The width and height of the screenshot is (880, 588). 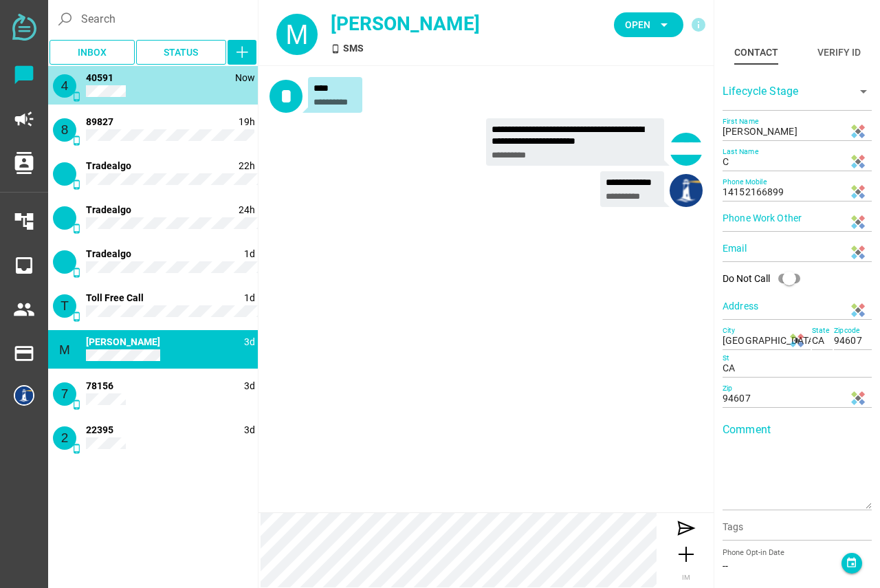 I want to click on span: 18662296962, so click(x=115, y=298).